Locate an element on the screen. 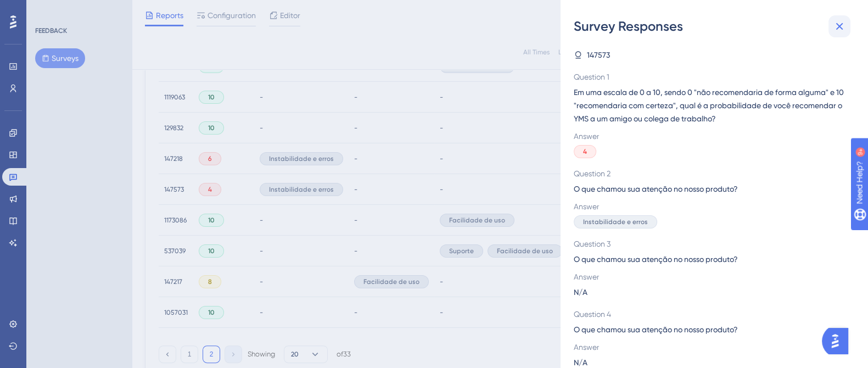 The width and height of the screenshot is (868, 368). span: Em uma escala de 0 a 10, sendo 0 "não recomendaria de forma alguma" e 10 "recomendaria com certez... is located at coordinates (711, 106).